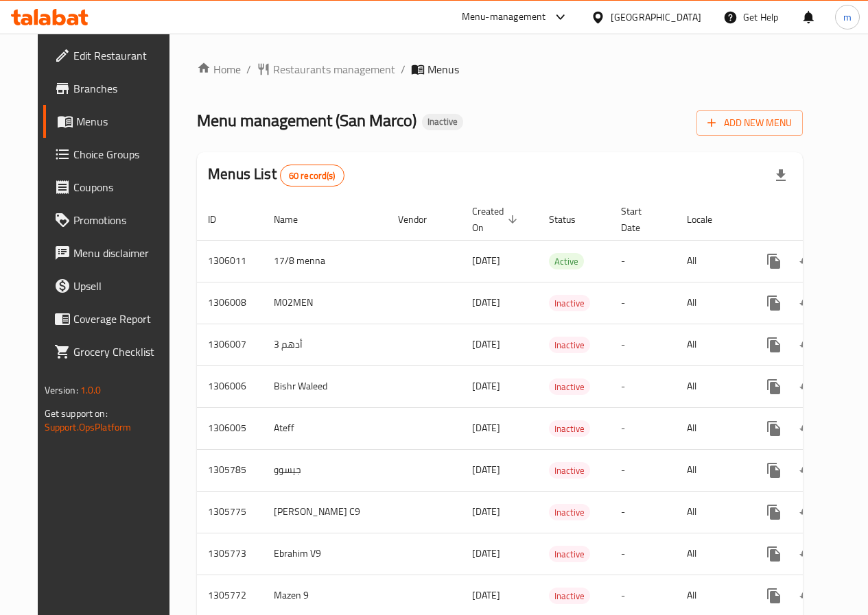 This screenshot has height=615, width=868. I want to click on span: Promotions, so click(122, 220).